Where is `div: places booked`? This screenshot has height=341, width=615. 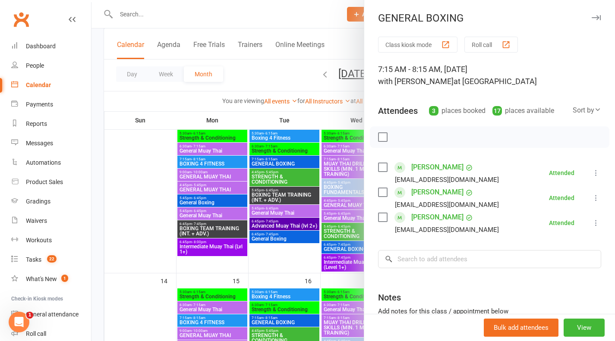 div: places booked is located at coordinates (457, 111).